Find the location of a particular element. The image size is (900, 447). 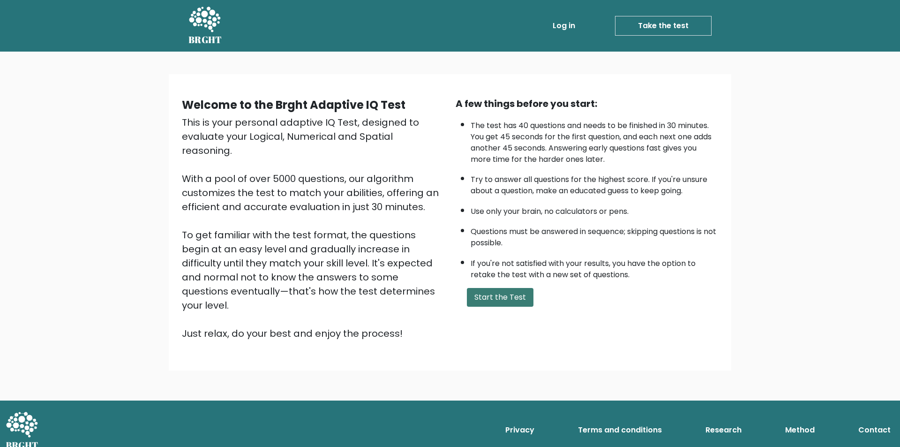

li: Use only your brain, no calculators or pens. is located at coordinates (594, 209).